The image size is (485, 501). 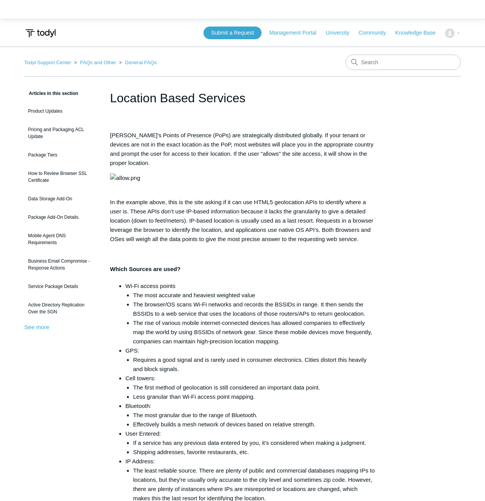 What do you see at coordinates (145, 269) in the screenshot?
I see `strong: Which Sources are used?` at bounding box center [145, 269].